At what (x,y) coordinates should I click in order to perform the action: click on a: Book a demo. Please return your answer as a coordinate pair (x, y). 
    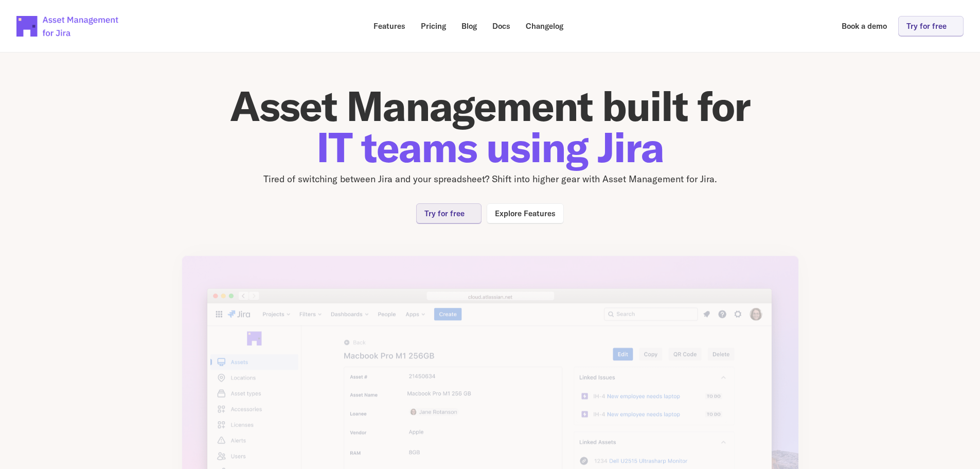
    Looking at the image, I should click on (865, 25).